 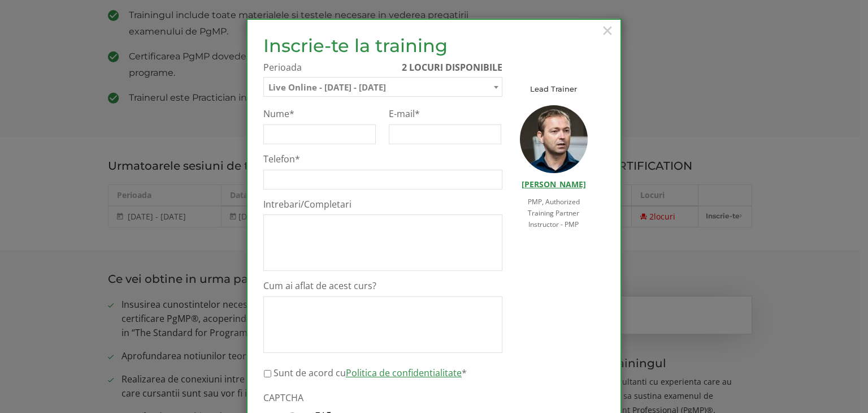 What do you see at coordinates (455, 67) in the screenshot?
I see `span: locuri disponibile` at bounding box center [455, 67].